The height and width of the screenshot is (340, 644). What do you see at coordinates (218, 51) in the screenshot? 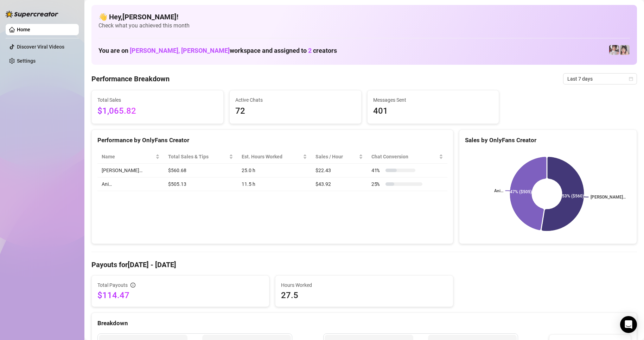
I see `h1: You are on workspace and assigned to creators` at bounding box center [218, 51].